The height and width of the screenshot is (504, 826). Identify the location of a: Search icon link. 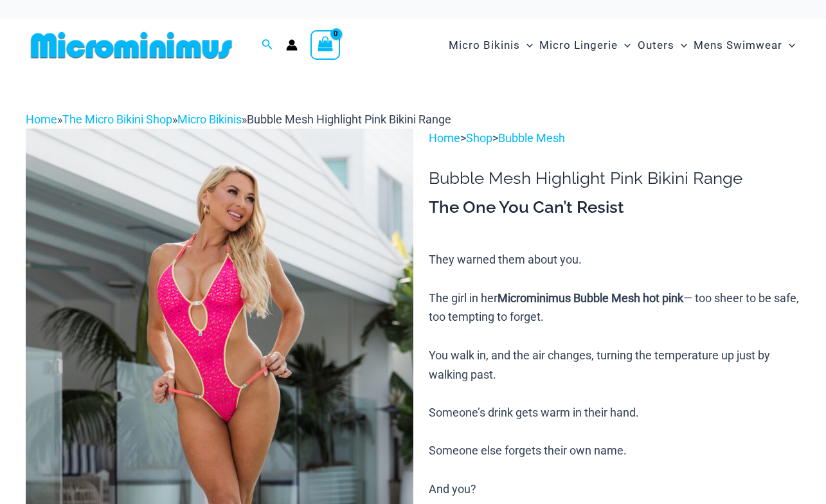
(267, 45).